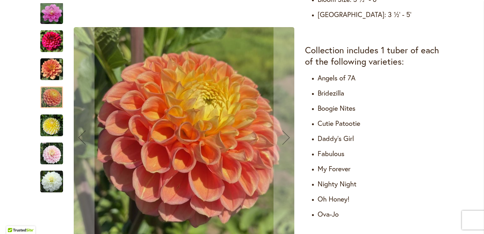  What do you see at coordinates (381, 93) in the screenshot?
I see `h4: Bridezilla` at bounding box center [381, 93].